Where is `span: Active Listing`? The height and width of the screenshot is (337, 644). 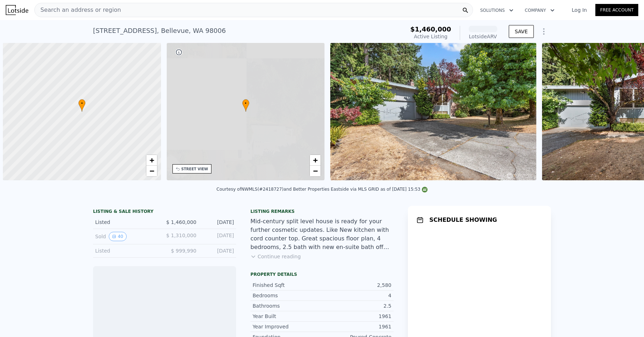 span: Active Listing is located at coordinates (431, 37).